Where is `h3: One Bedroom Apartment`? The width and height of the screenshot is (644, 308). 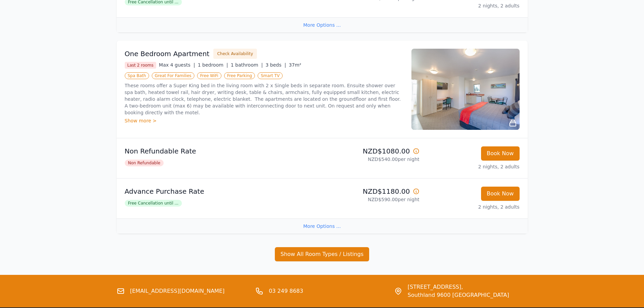
h3: One Bedroom Apartment is located at coordinates (167, 54).